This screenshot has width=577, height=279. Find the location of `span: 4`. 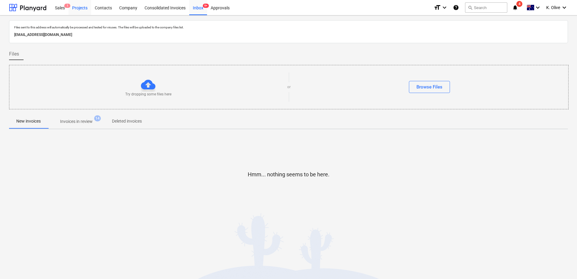

span: 4 is located at coordinates (519, 4).